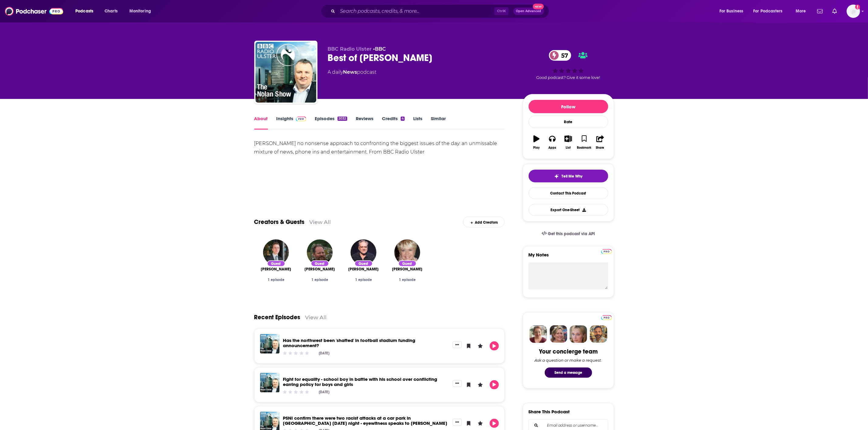  Describe the element at coordinates (286, 72) in the screenshot. I see `a: Best of Nolan` at that location.